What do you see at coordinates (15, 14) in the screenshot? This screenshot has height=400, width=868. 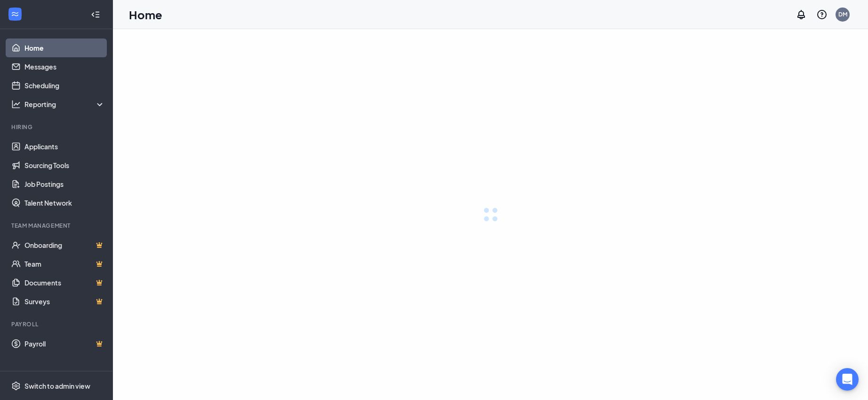 I see `svg: WorkstreamLogo` at bounding box center [15, 14].